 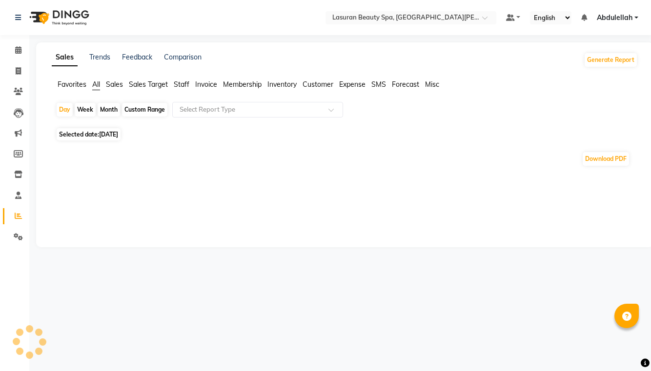 I want to click on span: Membership, so click(x=242, y=84).